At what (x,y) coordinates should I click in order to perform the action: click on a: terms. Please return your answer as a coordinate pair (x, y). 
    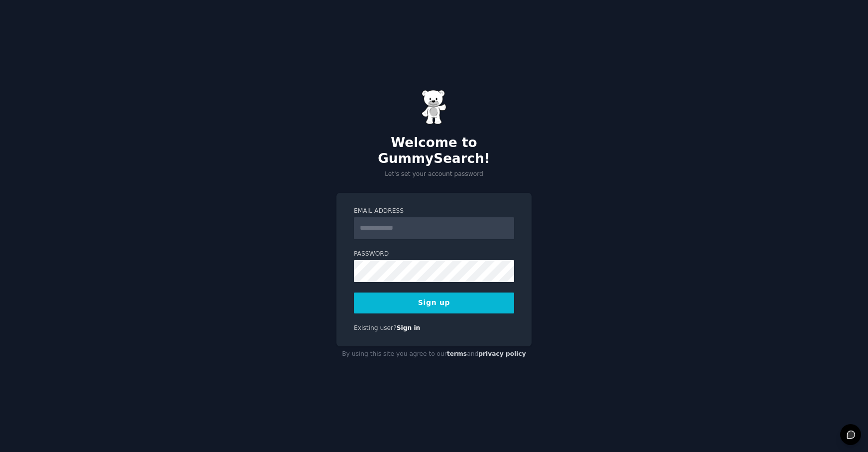
    Looking at the image, I should click on (457, 354).